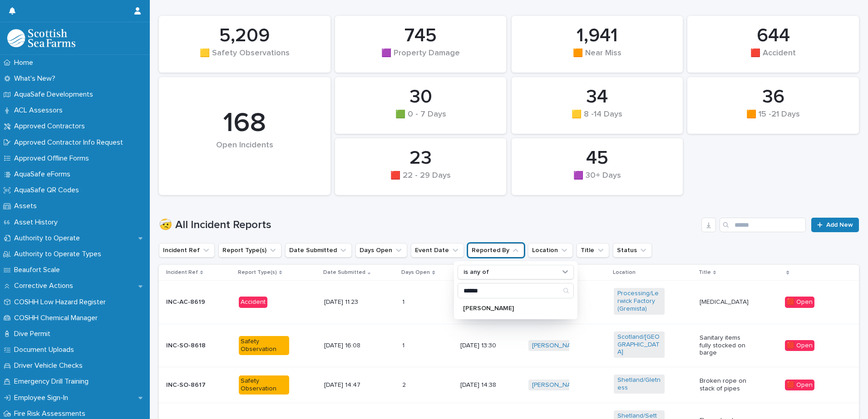 Image resolution: width=868 pixels, height=419 pixels. What do you see at coordinates (191, 302) in the screenshot?
I see `p: INC-AC-8619` at bounding box center [191, 302].